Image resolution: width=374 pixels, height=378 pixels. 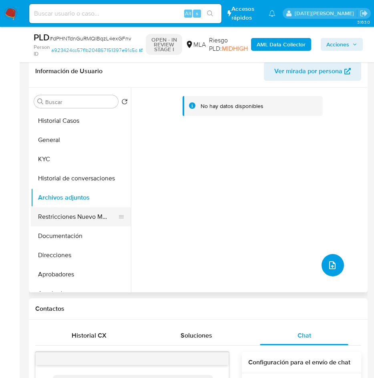 I want to click on h1: Contactos, so click(x=198, y=309).